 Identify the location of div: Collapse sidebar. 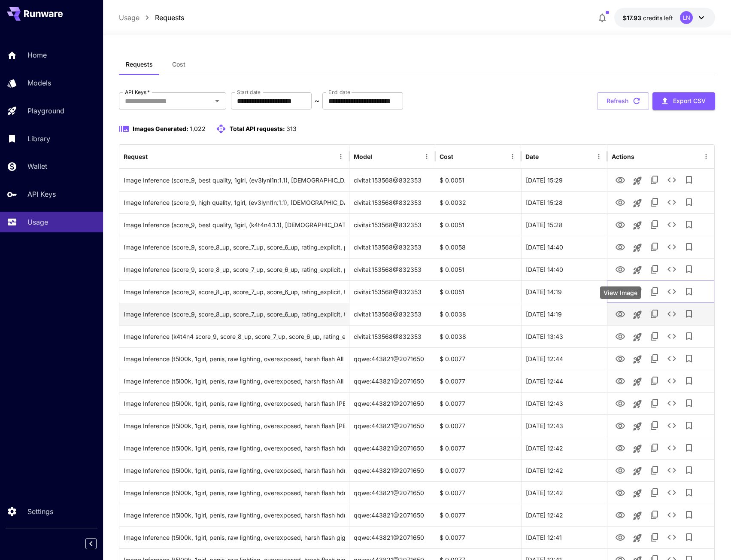
(98, 544).